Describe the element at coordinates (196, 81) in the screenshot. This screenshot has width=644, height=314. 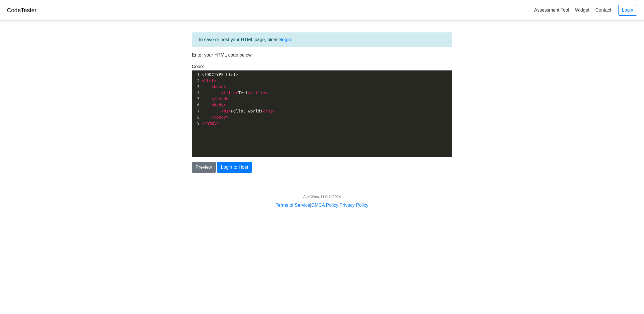
I see `div: 2` at that location.